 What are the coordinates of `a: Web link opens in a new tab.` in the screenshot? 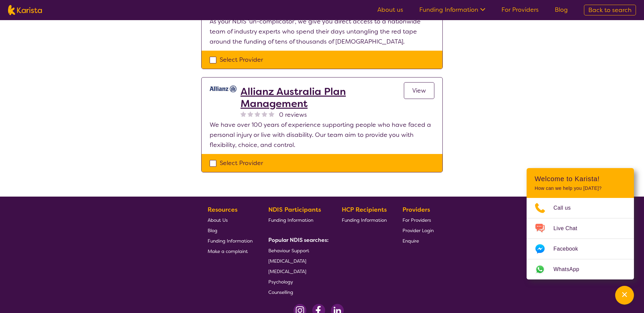 It's located at (580, 270).